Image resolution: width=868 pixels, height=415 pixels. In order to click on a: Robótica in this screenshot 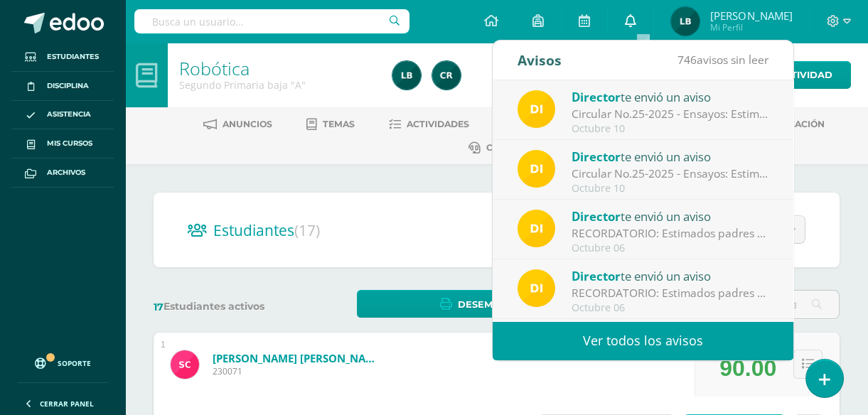, I will do `click(214, 68)`.